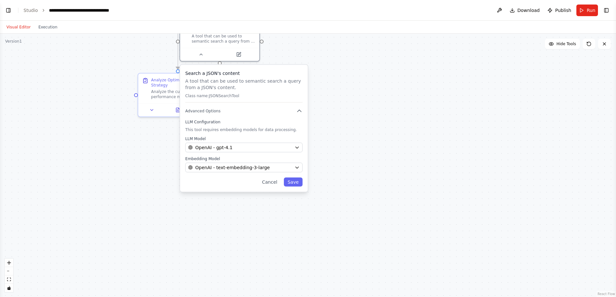  What do you see at coordinates (591, 10) in the screenshot?
I see `span: Run` at bounding box center [591, 10].